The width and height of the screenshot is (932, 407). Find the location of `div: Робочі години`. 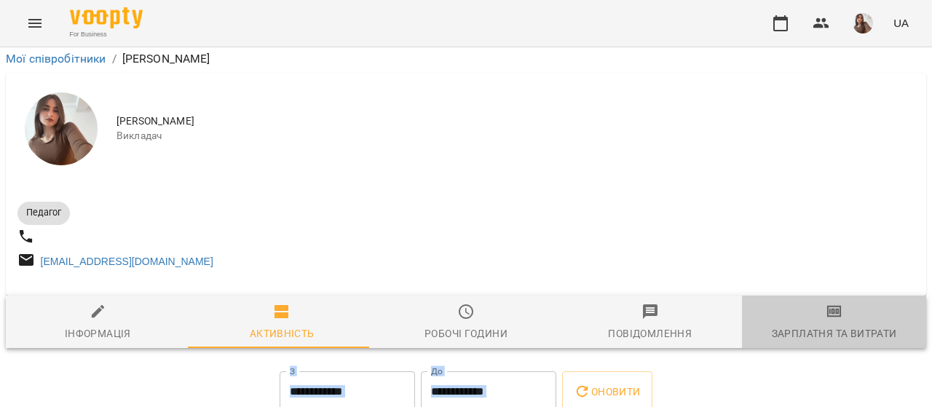

div: Робочі години is located at coordinates (466, 334).